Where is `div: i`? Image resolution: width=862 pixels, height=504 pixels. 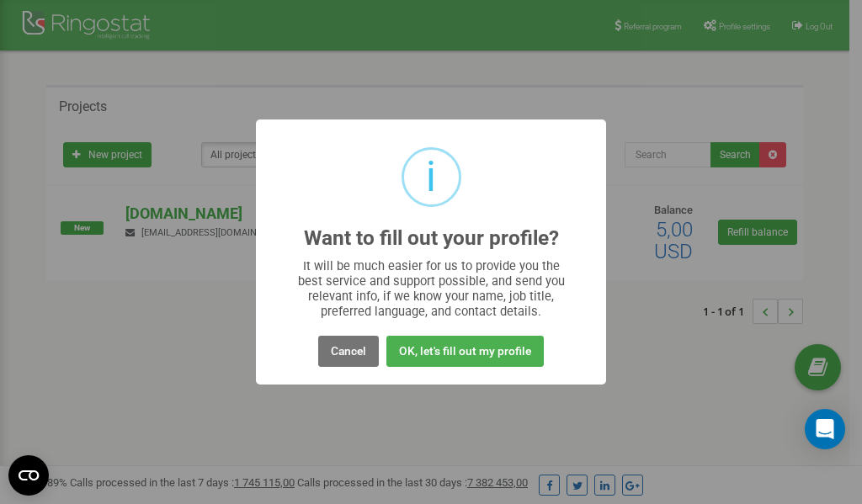 div: i is located at coordinates (431, 177).